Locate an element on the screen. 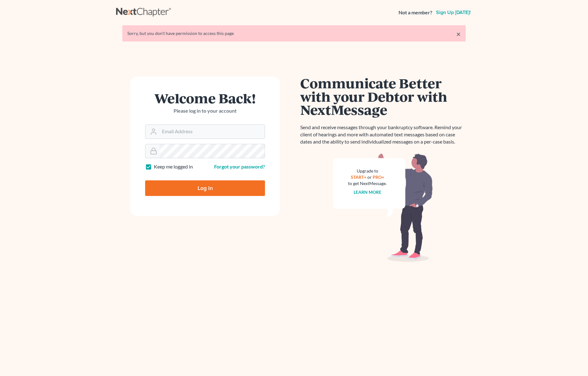 Image resolution: width=588 pixels, height=376 pixels. a: START+ is located at coordinates (359, 177).